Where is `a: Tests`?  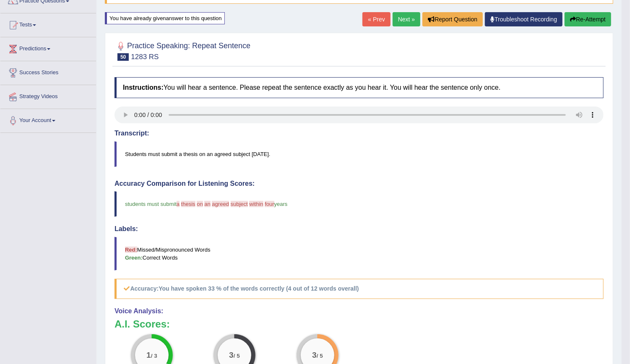 a: Tests is located at coordinates (48, 24).